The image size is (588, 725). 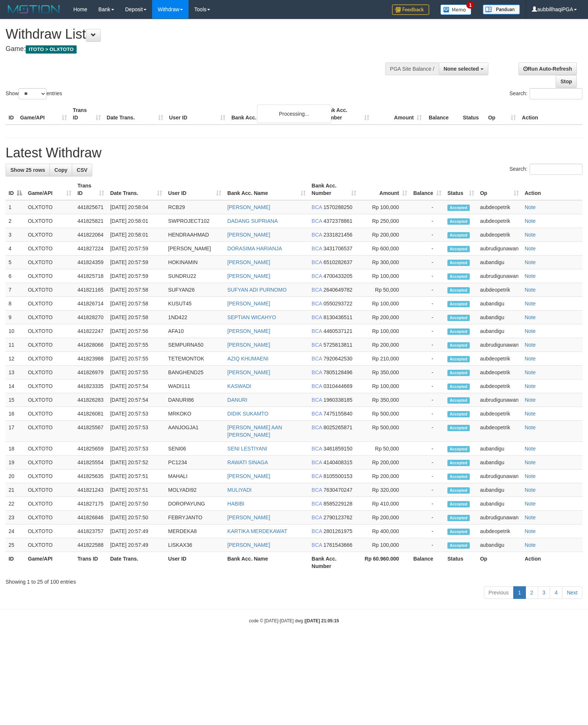 What do you see at coordinates (194, 431) in the screenshot?
I see `td: AANJOGJA1` at bounding box center [194, 431].